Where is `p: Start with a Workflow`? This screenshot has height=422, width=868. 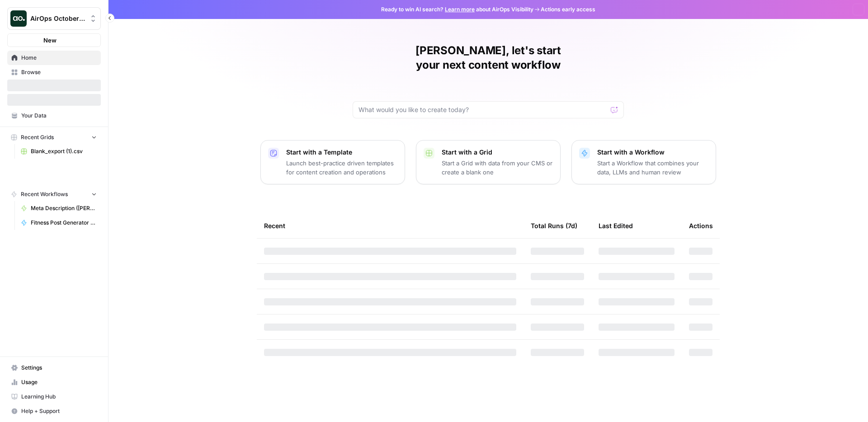
p: Start with a Workflow is located at coordinates (653, 152).